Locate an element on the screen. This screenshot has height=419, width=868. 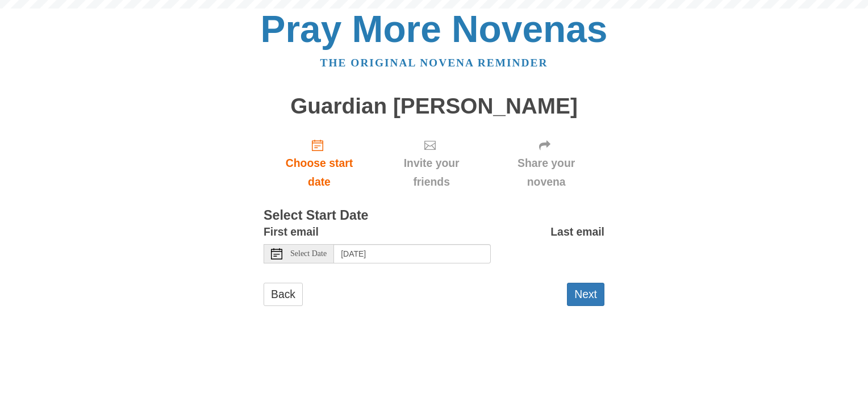
a: Pray More Novenas is located at coordinates (434, 29).